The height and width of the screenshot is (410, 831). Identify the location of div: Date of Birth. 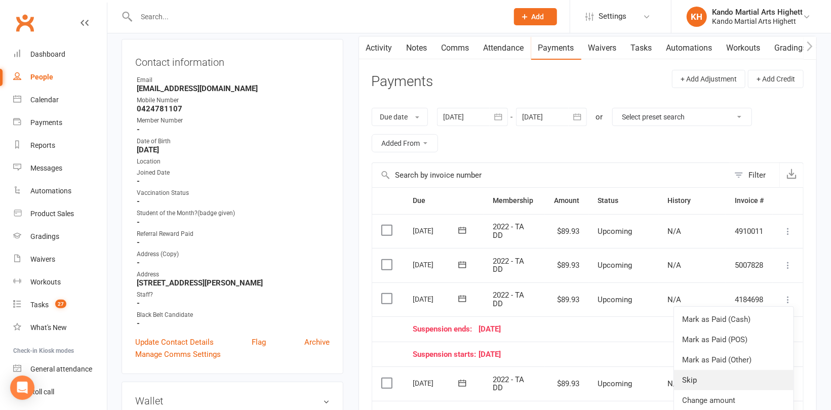
(233, 141).